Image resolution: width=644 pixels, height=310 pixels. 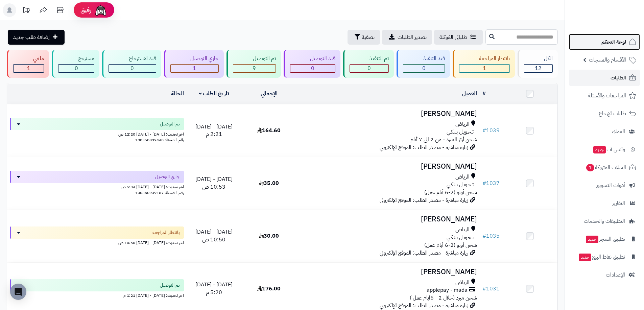 I want to click on a: وآتس آبجديد, so click(x=605, y=150).